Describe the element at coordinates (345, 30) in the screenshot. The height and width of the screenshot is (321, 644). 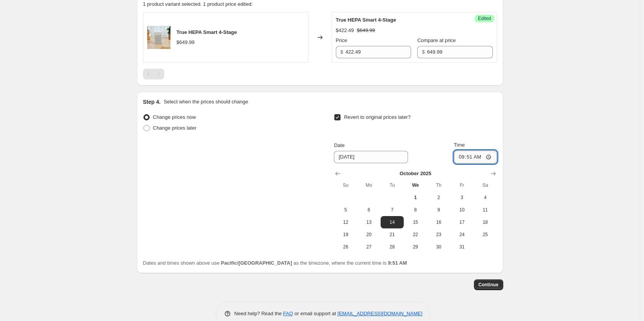
I see `div: $422.49` at that location.